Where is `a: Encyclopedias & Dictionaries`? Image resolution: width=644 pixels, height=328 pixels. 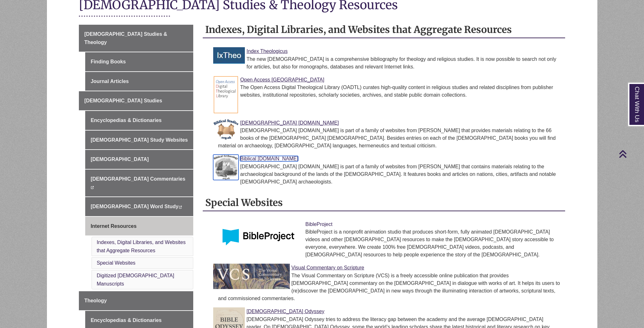 a: Encyclopedias & Dictionaries is located at coordinates (139, 121).